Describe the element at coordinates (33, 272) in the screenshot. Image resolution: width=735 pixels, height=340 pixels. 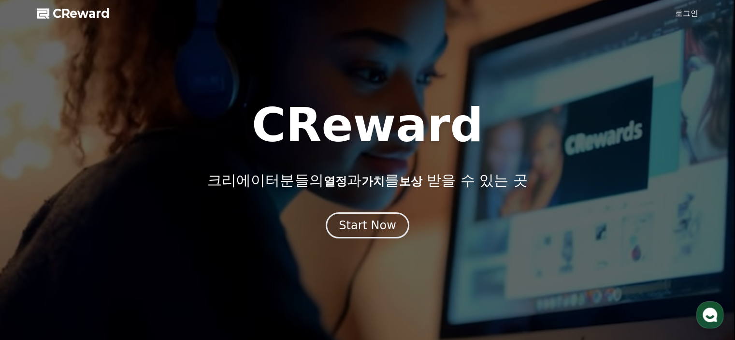
I see `a: 홈` at that location.